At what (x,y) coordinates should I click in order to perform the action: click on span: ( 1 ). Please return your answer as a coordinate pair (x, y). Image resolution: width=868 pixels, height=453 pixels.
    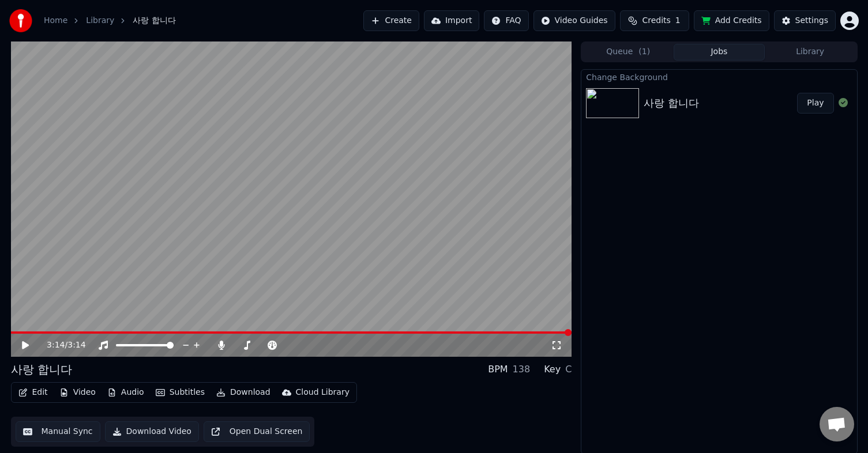
    Looking at the image, I should click on (644, 52).